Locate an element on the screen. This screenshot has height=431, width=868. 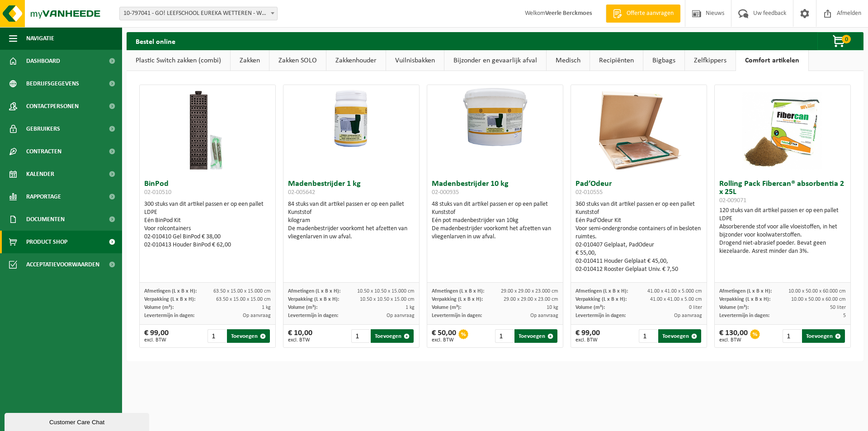
span: 10 kg is located at coordinates (553, 308).